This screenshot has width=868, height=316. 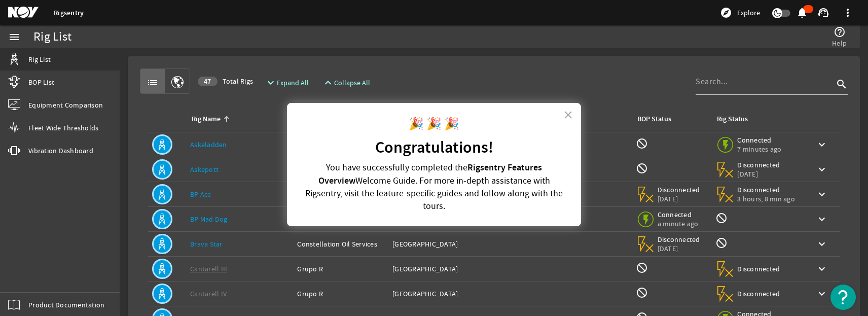 I want to click on mat-icon: notifications, so click(x=802, y=13).